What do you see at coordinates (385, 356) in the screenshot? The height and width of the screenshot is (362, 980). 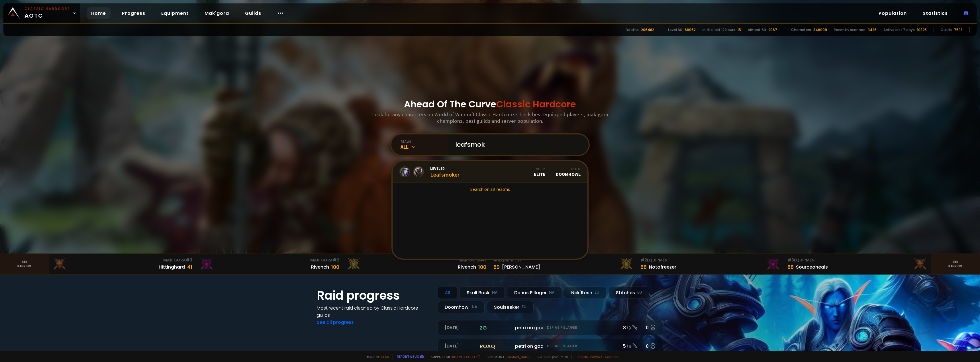 I see `a: a fan` at bounding box center [385, 356].